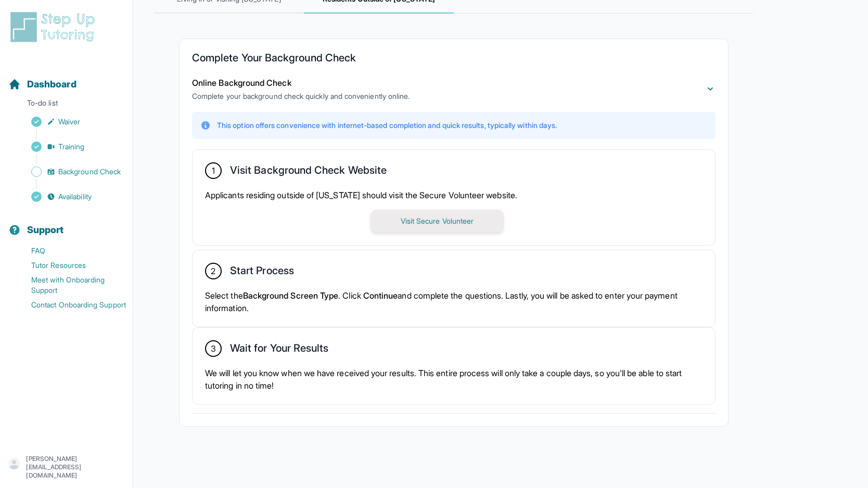 The width and height of the screenshot is (868, 488). What do you see at coordinates (454, 89) in the screenshot?
I see `button: Online Background CheckComplete your background check quickly and conveniently online.` at bounding box center [454, 89].